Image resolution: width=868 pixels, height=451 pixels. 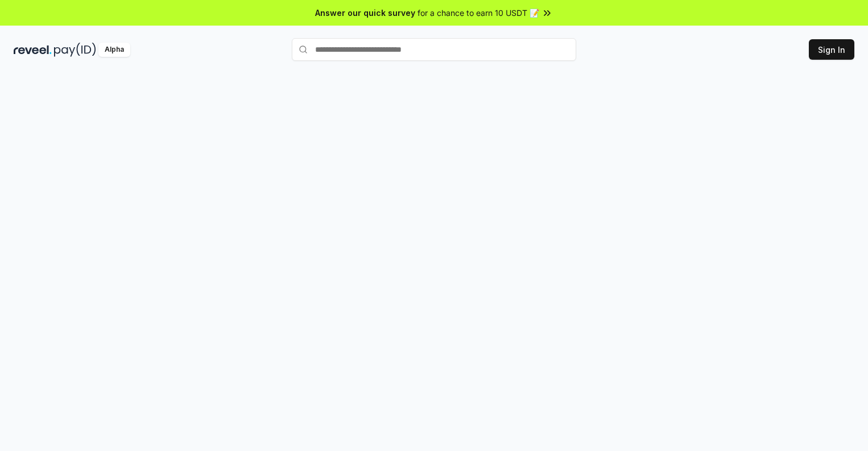 I want to click on button: Sign In, so click(x=832, y=50).